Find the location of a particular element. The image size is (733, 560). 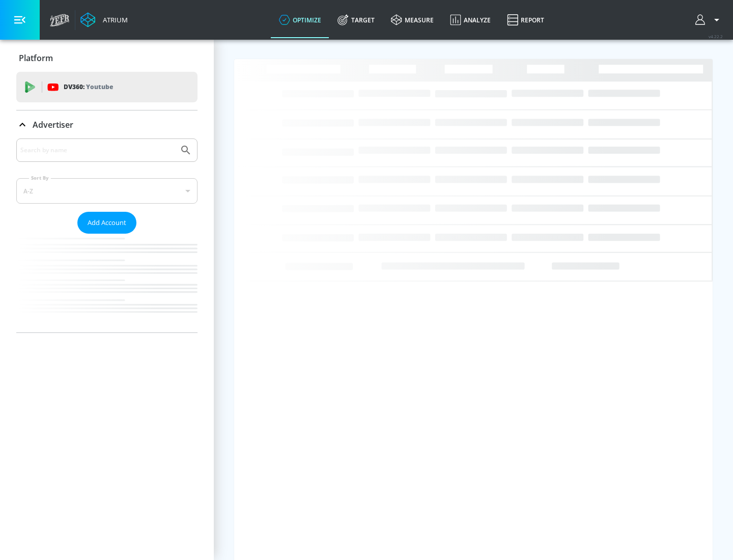

p: DV360: is located at coordinates (88, 87).